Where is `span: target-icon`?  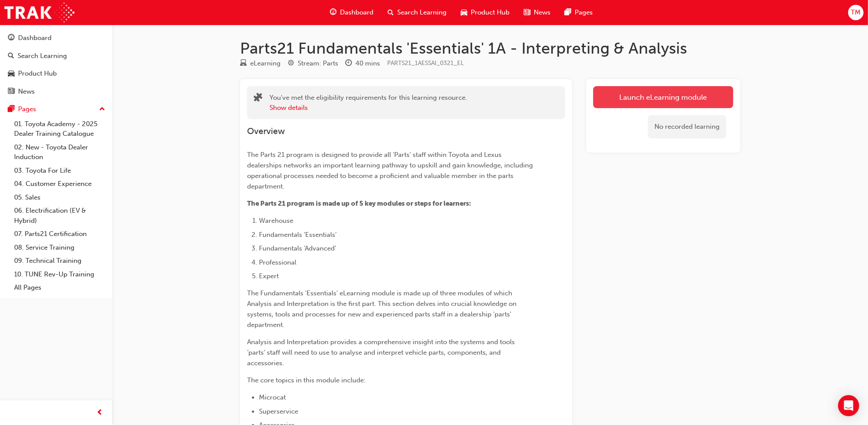 span: target-icon is located at coordinates (291, 64).